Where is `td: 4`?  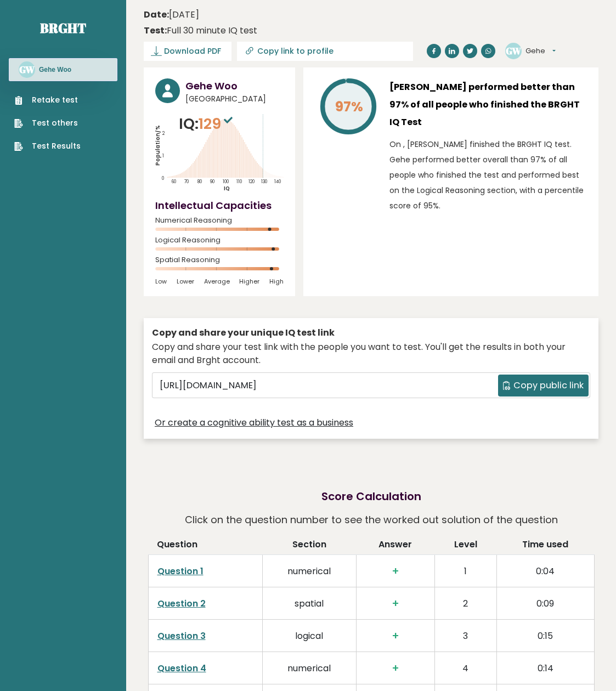
td: 4 is located at coordinates (465, 668).